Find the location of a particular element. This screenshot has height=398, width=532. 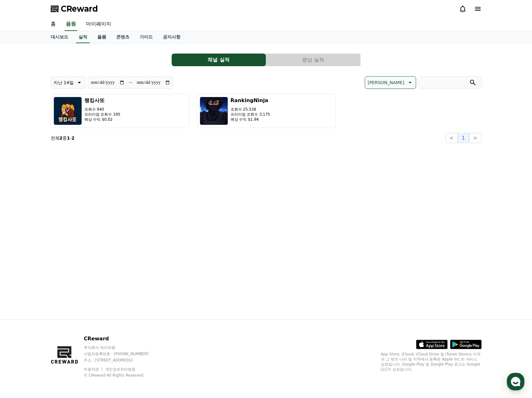

img: RankingNinja is located at coordinates (214, 111).